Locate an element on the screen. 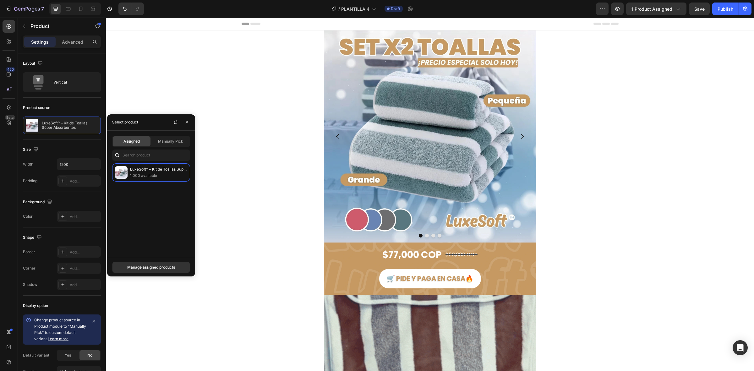 This screenshot has width=754, height=371. div: Undo/Redo is located at coordinates (131, 9).